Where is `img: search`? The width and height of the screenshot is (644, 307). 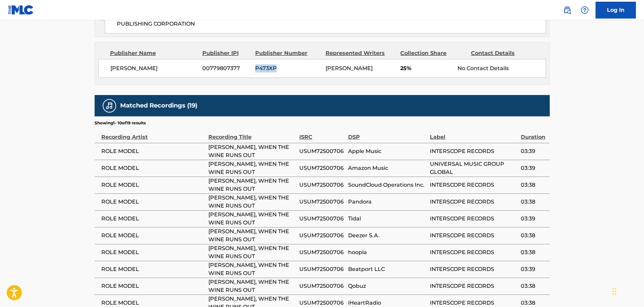
img: search is located at coordinates (567, 10).